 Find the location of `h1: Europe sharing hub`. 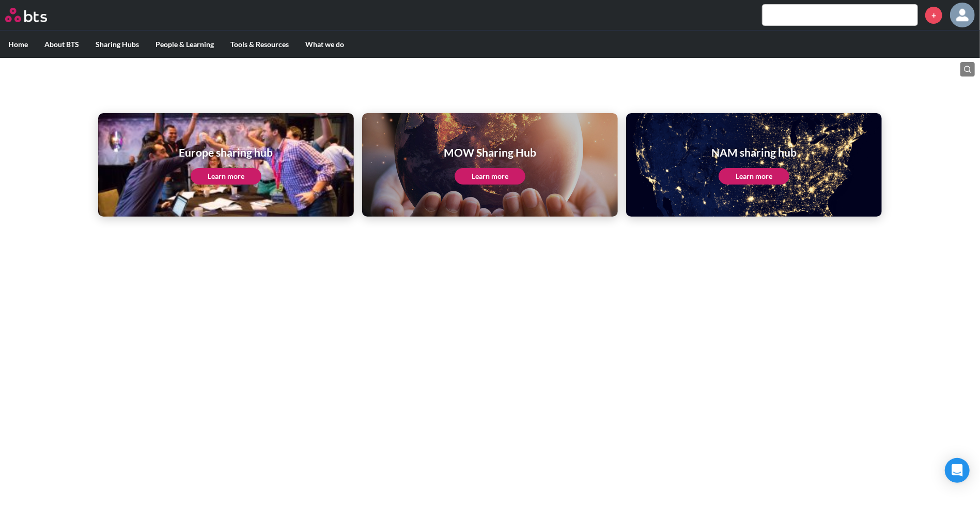

h1: Europe sharing hub is located at coordinates (226, 152).